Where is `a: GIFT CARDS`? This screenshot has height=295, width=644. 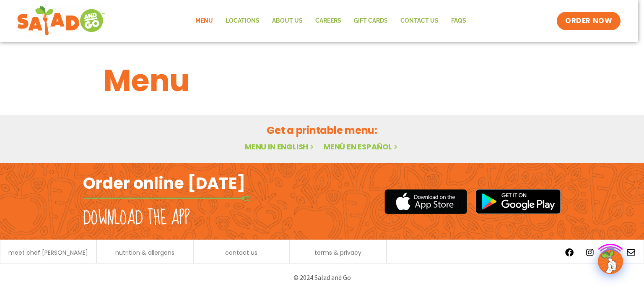 a: GIFT CARDS is located at coordinates (371, 21).